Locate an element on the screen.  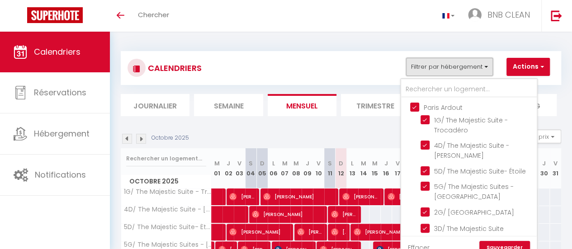
span: 5D/ The Majestic Suite- Étoile is located at coordinates (168, 227).